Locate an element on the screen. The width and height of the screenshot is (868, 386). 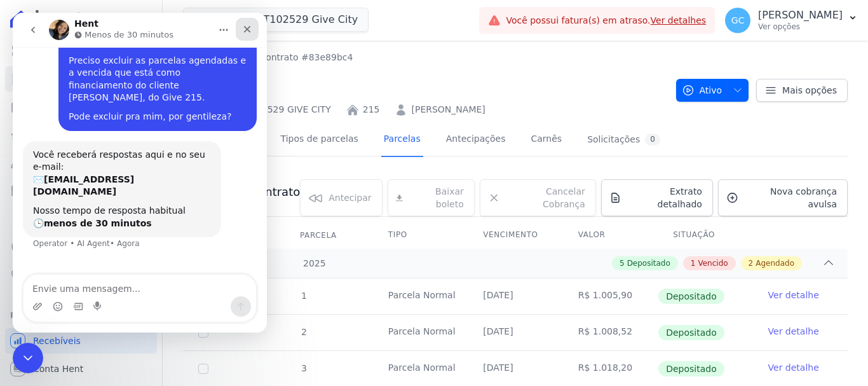
th: Valor is located at coordinates (610, 235).